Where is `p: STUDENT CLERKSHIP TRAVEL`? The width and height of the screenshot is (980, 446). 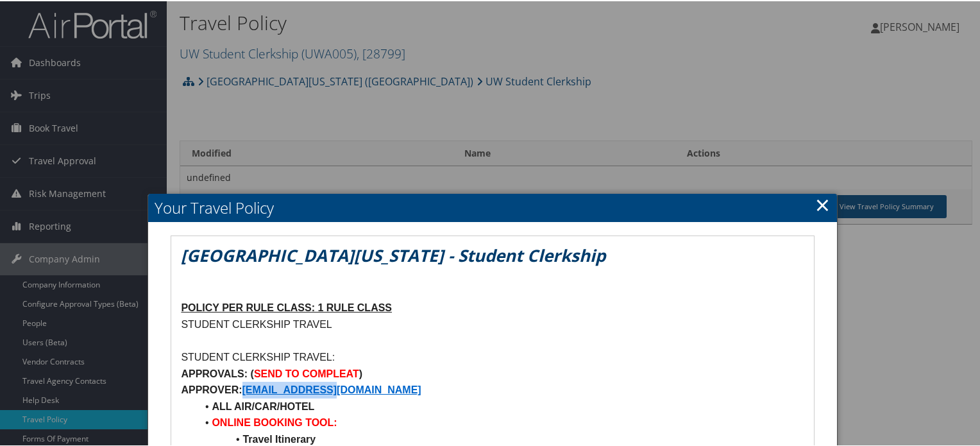
p: STUDENT CLERKSHIP TRAVEL is located at coordinates (492, 324).